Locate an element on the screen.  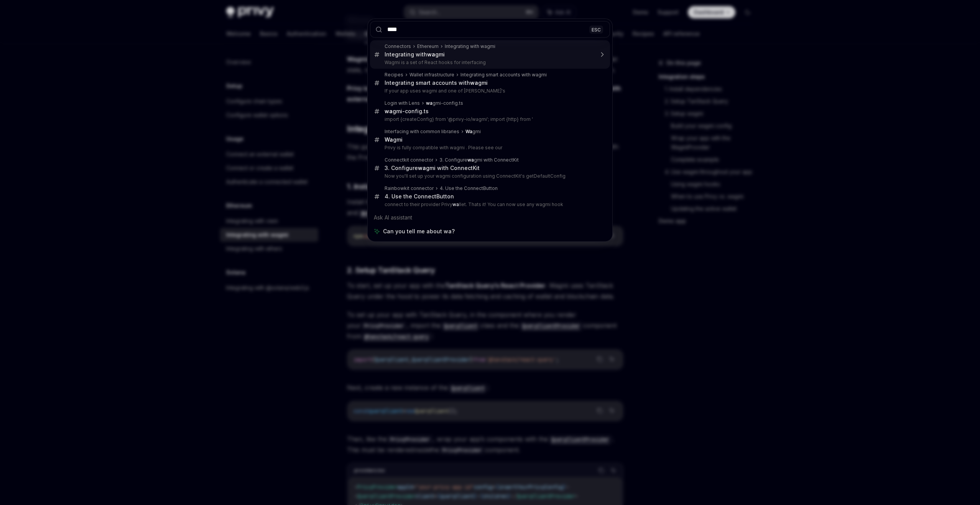
p: import {createConfig} from '@privy-io/wagmi'; import {http} from ' is located at coordinates (489, 120).